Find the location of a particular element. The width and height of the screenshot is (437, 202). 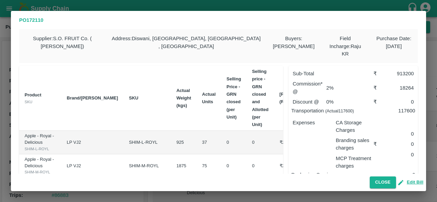

div: Field Incharge : Raju KR is located at coordinates (345, 46).